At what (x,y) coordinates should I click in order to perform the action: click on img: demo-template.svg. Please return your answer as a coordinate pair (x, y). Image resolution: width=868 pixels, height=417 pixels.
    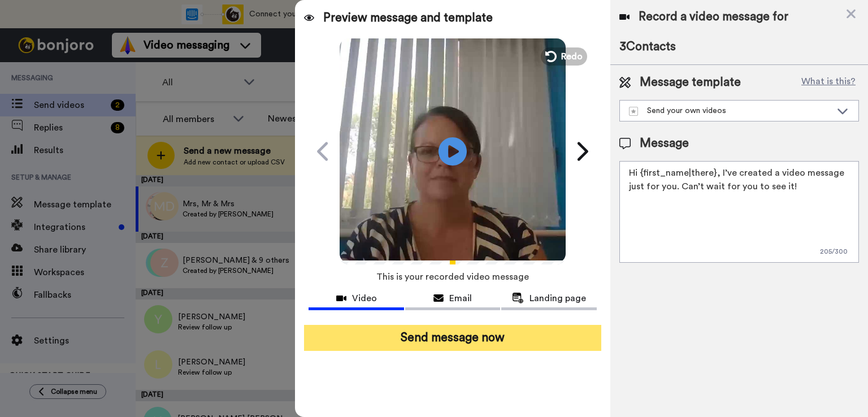
    Looking at the image, I should click on (634, 111).